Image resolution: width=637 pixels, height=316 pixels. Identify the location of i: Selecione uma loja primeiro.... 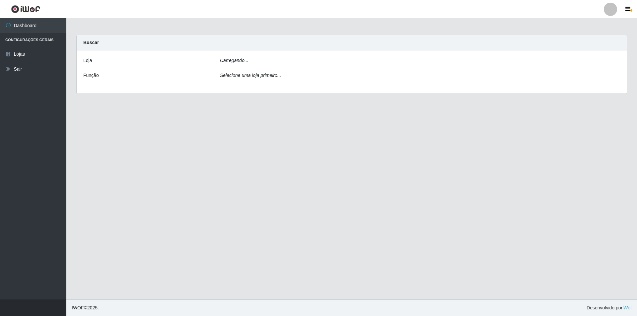
(251, 75).